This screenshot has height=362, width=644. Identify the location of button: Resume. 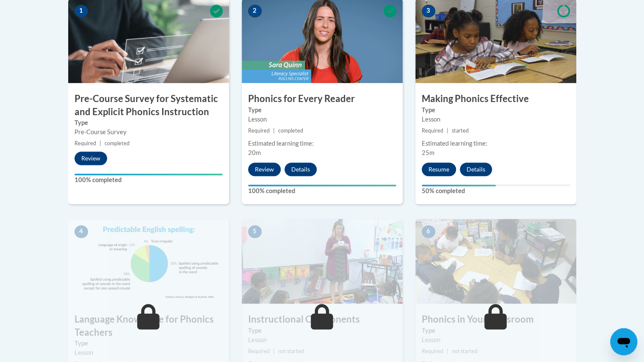
(438, 169).